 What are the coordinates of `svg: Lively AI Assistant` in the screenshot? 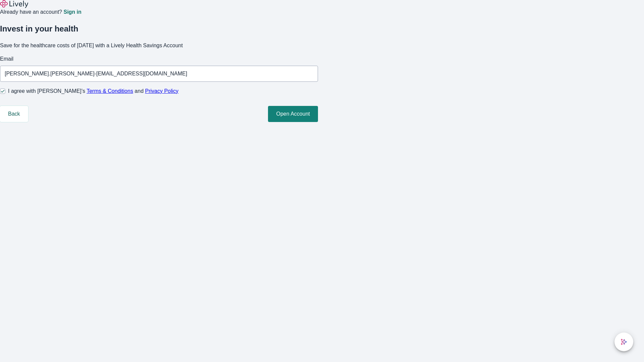 It's located at (624, 342).